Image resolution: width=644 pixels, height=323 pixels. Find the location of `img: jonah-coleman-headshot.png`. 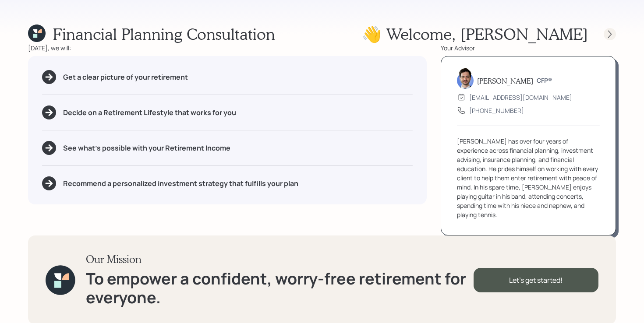

img: jonah-coleman-headshot.png is located at coordinates (465, 79).